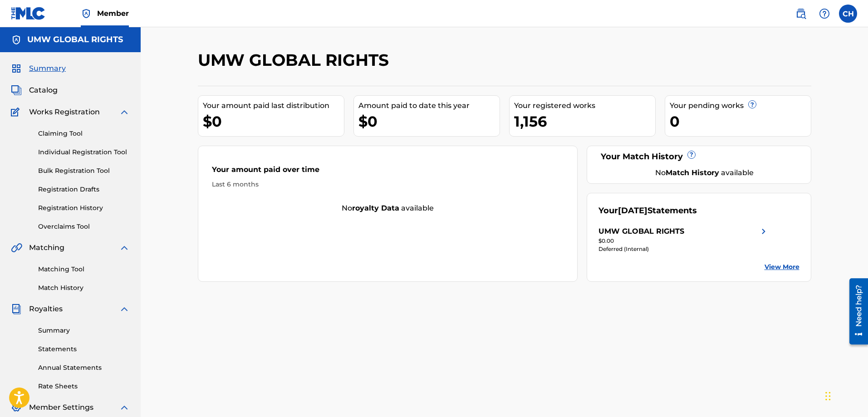 The image size is (868, 417). Describe the element at coordinates (698, 157) in the screenshot. I see `div: Your Match History` at that location.